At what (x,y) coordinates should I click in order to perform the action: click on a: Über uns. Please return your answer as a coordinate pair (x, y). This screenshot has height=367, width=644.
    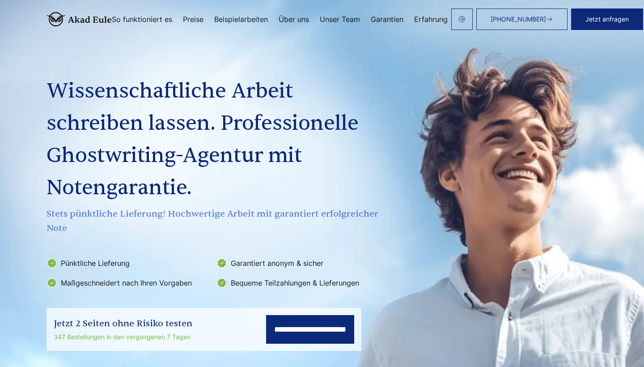
    Looking at the image, I should click on (294, 19).